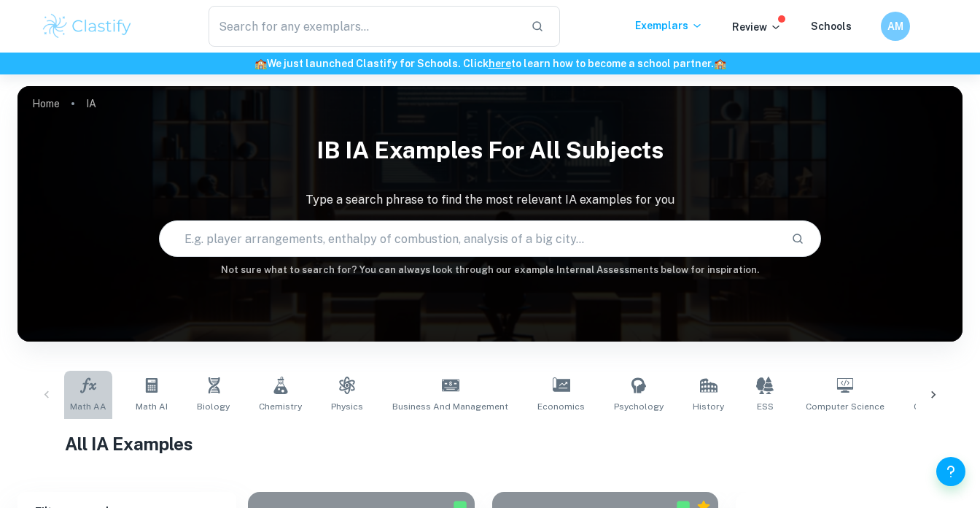 This screenshot has width=980, height=508. What do you see at coordinates (91, 103) in the screenshot?
I see `p: IA` at bounding box center [91, 103].